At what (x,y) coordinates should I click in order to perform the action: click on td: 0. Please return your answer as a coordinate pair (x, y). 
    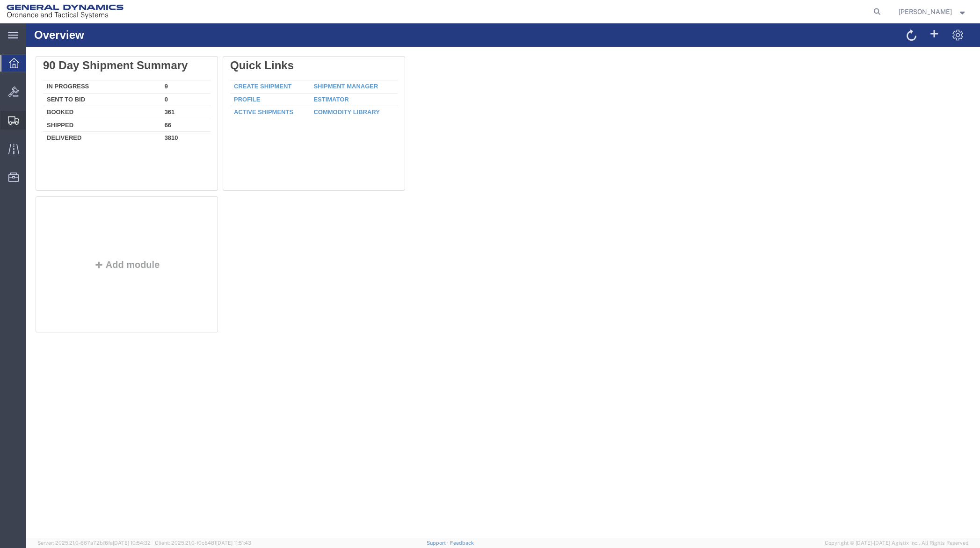
    Looking at the image, I should click on (160, 77).